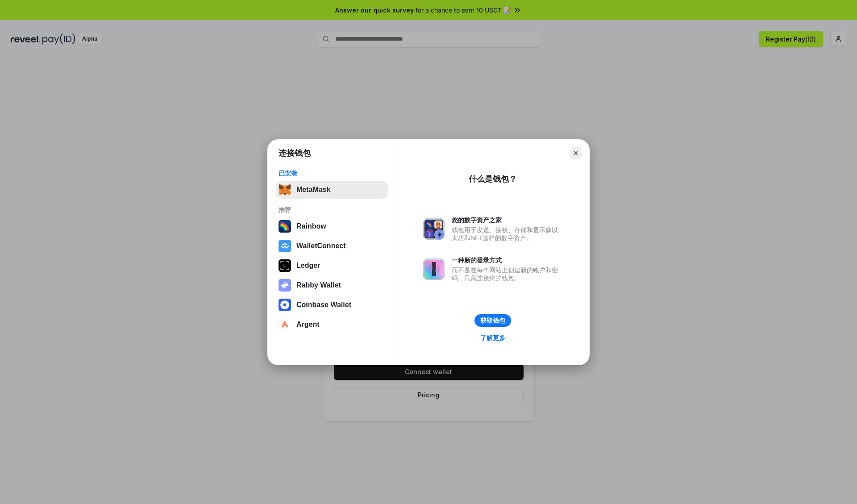 Image resolution: width=857 pixels, height=504 pixels. What do you see at coordinates (493, 179) in the screenshot?
I see `div: 什么是钱包？` at bounding box center [493, 179].